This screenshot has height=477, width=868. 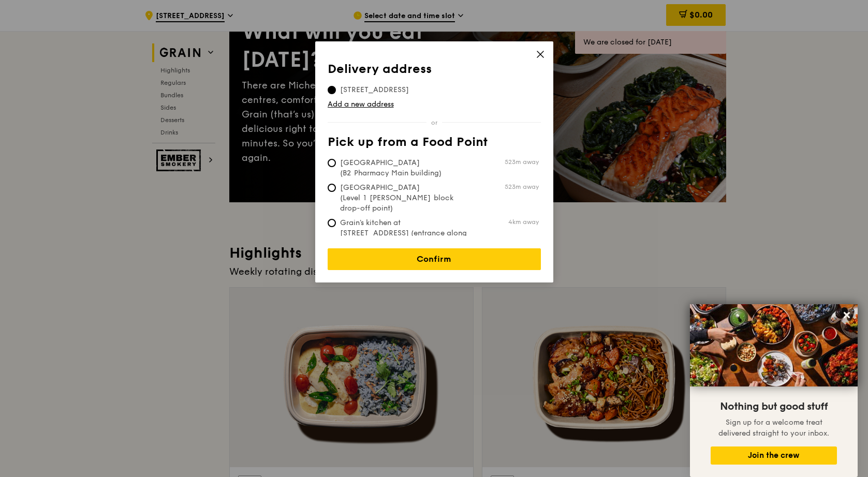 I want to click on th: Delivery address, so click(x=434, y=72).